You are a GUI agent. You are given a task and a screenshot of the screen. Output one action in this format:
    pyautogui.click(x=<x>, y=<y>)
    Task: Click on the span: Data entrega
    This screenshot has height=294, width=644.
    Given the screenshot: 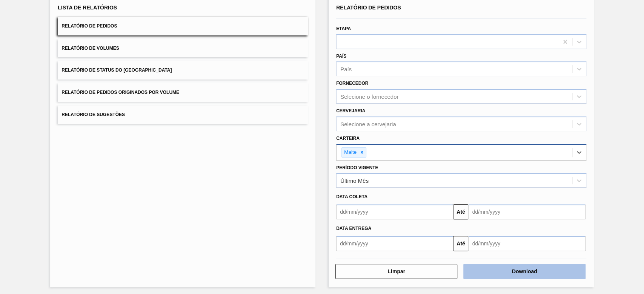 What is the action you would take?
    pyautogui.click(x=354, y=228)
    